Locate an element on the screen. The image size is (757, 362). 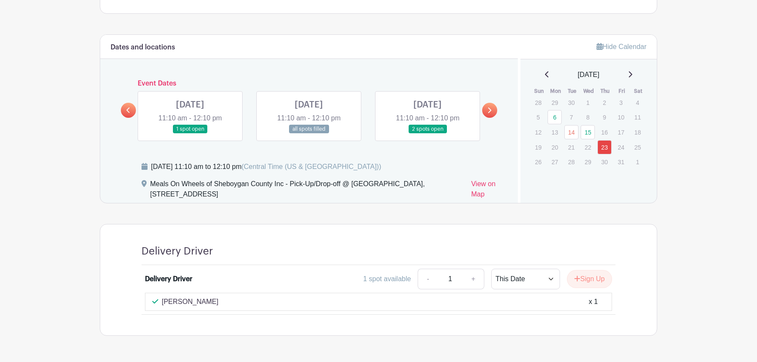
h6: Event Dates is located at coordinates (309, 83).